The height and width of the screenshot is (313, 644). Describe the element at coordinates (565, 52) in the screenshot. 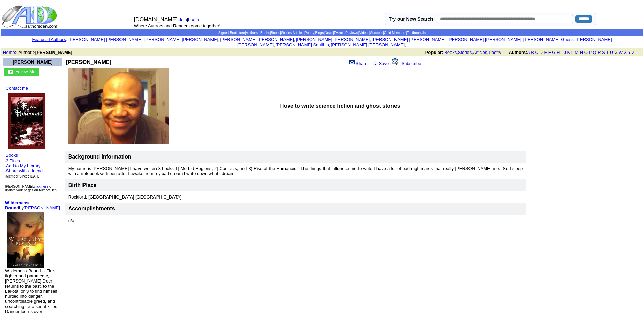

I see `a: J` at that location.